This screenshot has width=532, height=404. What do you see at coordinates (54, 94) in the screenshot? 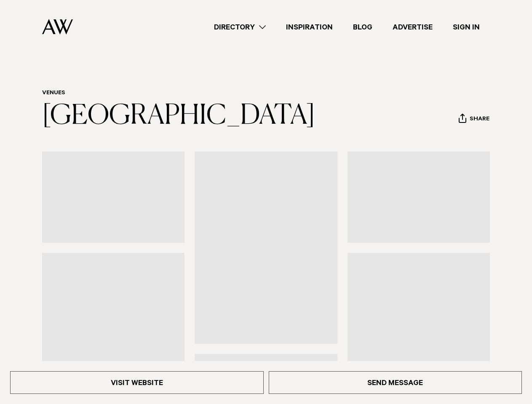
I see `a: Venues` at bounding box center [54, 94].